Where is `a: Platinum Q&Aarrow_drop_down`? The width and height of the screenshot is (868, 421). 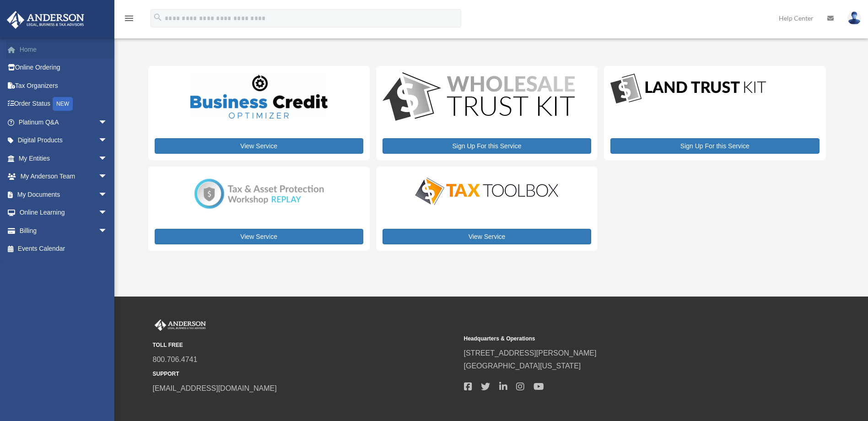 a: Platinum Q&Aarrow_drop_down is located at coordinates (64, 122).